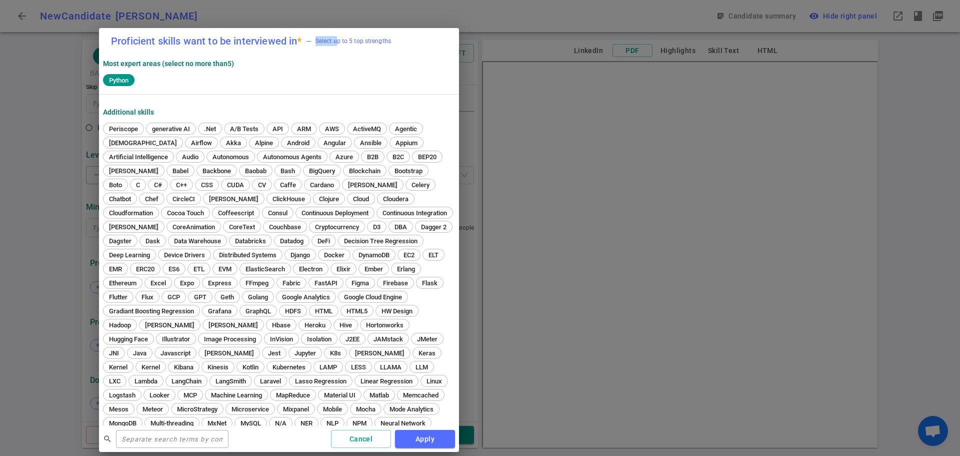  I want to click on span: Figma, so click(360, 283).